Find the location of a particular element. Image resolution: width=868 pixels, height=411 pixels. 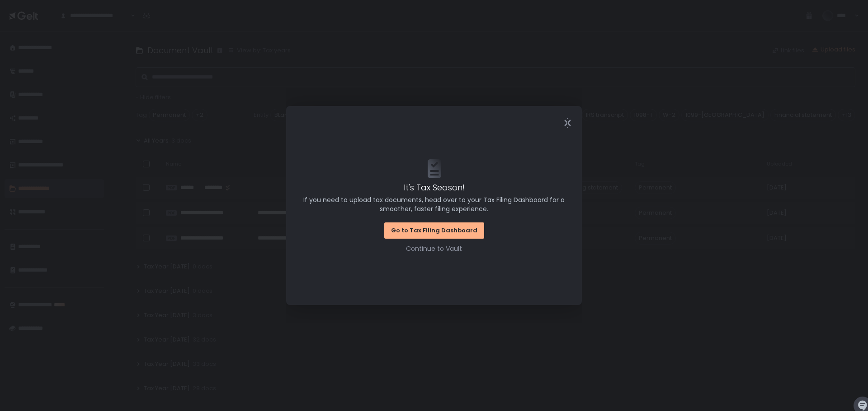

span: It's Tax Season! is located at coordinates (434, 187).